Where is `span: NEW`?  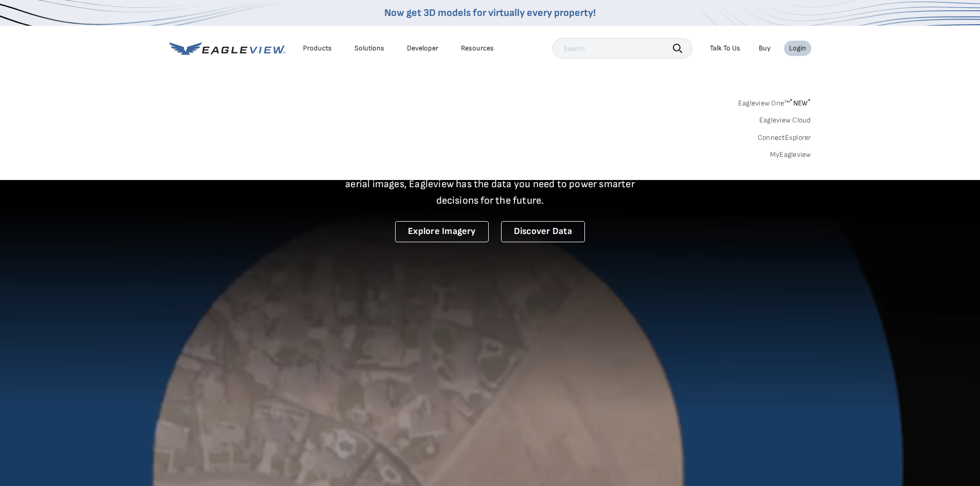 span: NEW is located at coordinates (799, 103).